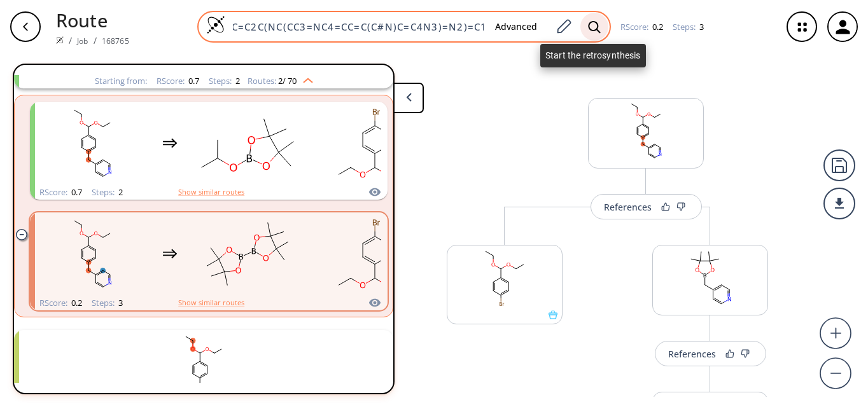  Describe the element at coordinates (355, 27) in the screenshot. I see `input: Enter SMILES` at that location.